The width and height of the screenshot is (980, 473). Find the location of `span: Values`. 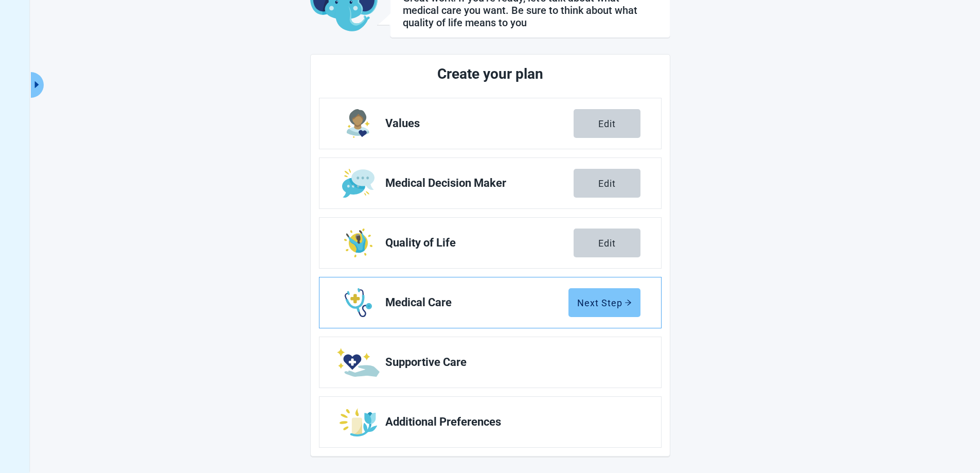

span: Values is located at coordinates (479, 123).